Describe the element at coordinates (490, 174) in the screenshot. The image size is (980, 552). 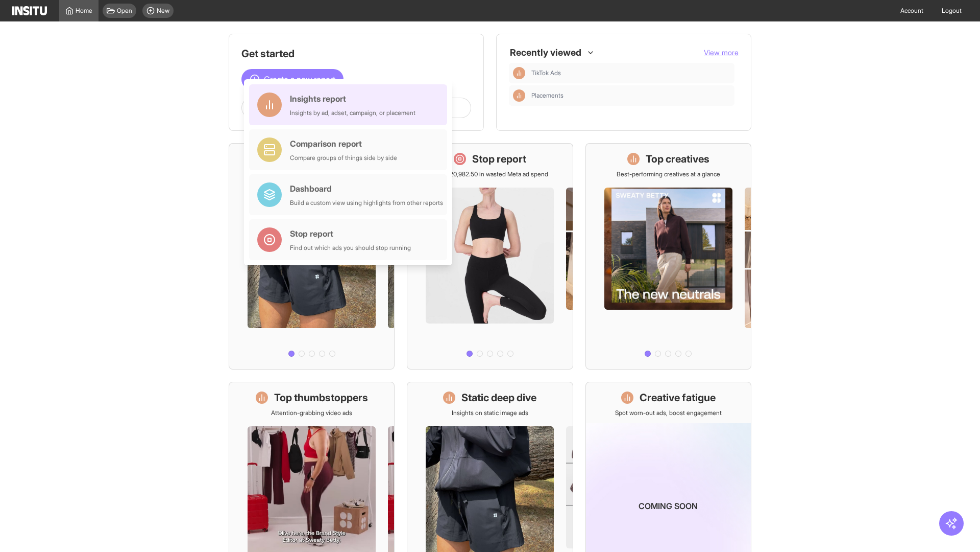
I see `p: Save £20,982.50 in wasted Meta ad spend` at that location.